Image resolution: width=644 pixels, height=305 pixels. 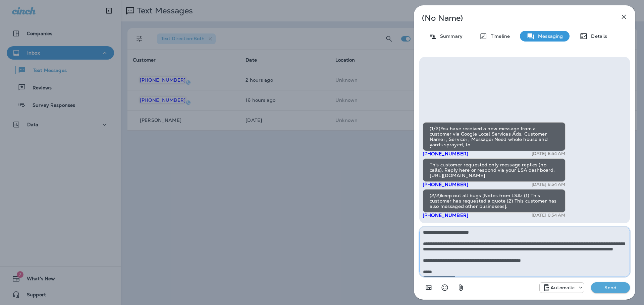 I want to click on div: (2/2)keep out all bugs [Notes from LSA: (1) This customer has requested a quote (2) This customer..., so click(x=494, y=201).